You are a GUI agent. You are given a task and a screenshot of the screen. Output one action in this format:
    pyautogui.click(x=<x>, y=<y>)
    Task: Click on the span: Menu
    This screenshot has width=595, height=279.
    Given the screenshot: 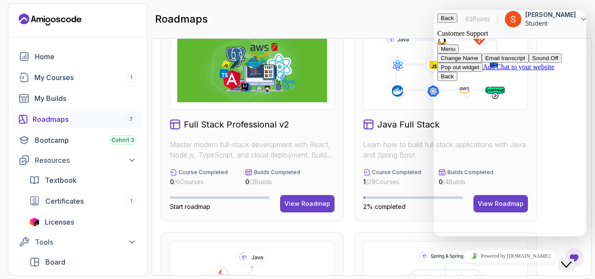 What is the action you would take?
    pyautogui.click(x=14, y=39)
    